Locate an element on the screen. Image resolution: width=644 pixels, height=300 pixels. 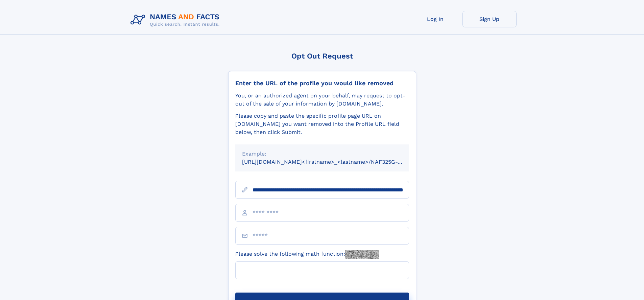
div: Enter the URL of the profile you would like removed is located at coordinates (322, 83).